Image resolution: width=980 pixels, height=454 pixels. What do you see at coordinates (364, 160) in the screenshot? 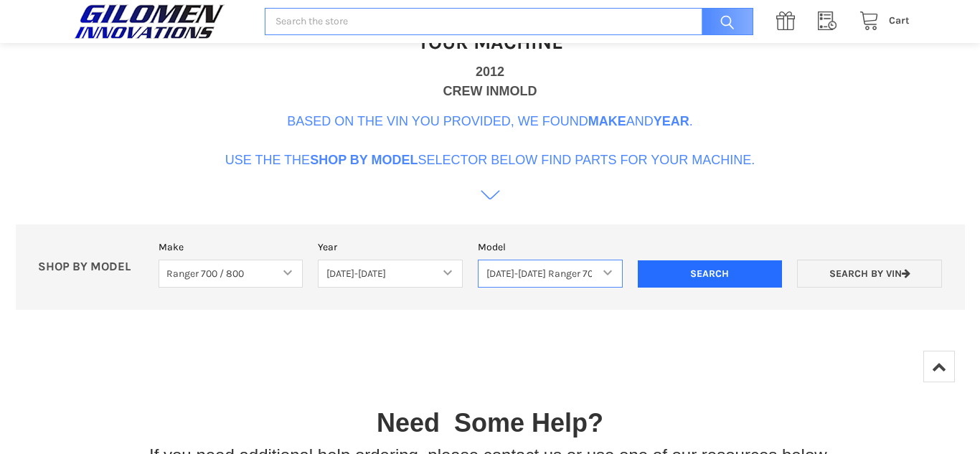
I see `b: Shop By Model` at bounding box center [364, 160].